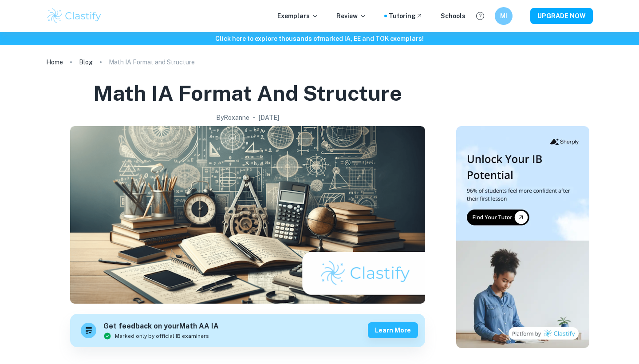  What do you see at coordinates (504, 16) in the screenshot?
I see `button: MI` at bounding box center [504, 16].